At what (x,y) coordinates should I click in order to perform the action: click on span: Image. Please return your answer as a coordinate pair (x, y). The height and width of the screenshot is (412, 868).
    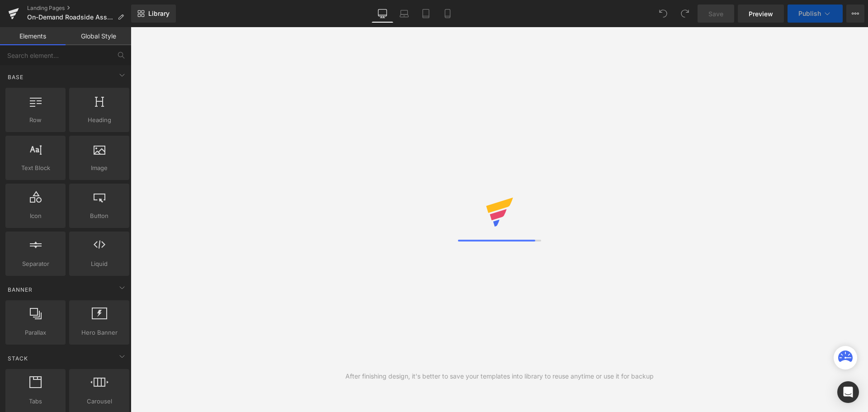
    Looking at the image, I should click on (99, 168).